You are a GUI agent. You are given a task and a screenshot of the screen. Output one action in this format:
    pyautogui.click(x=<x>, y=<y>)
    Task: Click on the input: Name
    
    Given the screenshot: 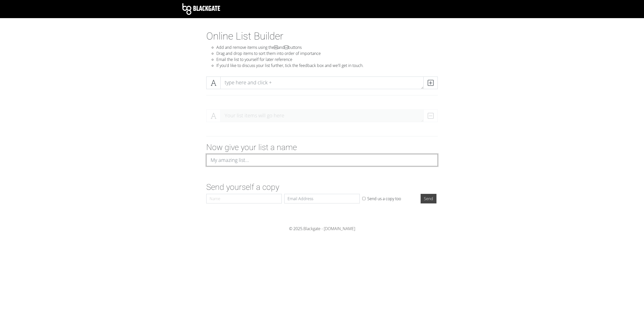 What is the action you would take?
    pyautogui.click(x=244, y=198)
    